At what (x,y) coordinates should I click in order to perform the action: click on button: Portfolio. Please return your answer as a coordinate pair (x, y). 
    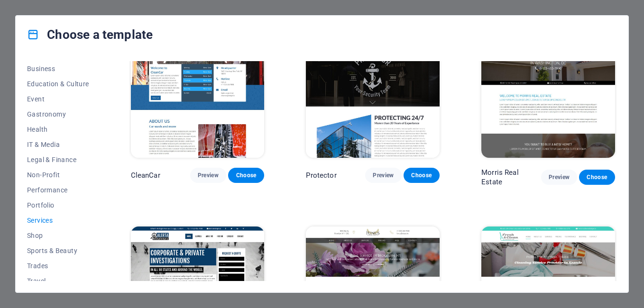
    Looking at the image, I should click on (58, 205).